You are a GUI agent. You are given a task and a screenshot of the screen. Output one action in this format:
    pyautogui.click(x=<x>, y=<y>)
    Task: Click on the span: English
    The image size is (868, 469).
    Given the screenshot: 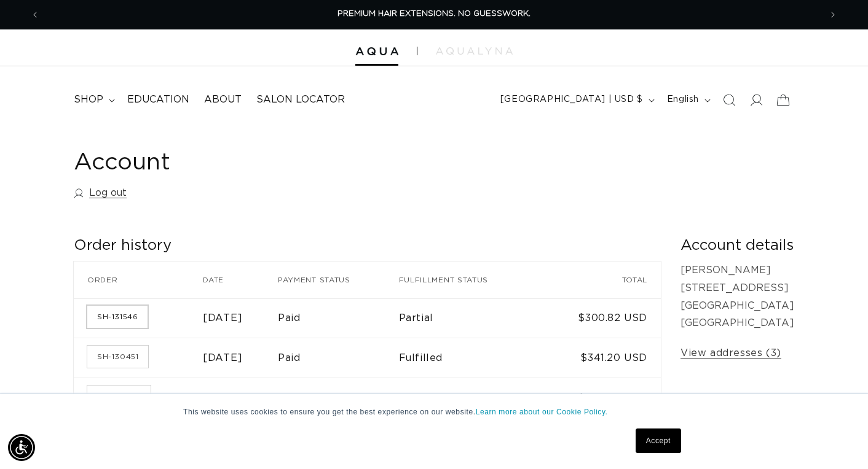 What is the action you would take?
    pyautogui.click(x=683, y=100)
    